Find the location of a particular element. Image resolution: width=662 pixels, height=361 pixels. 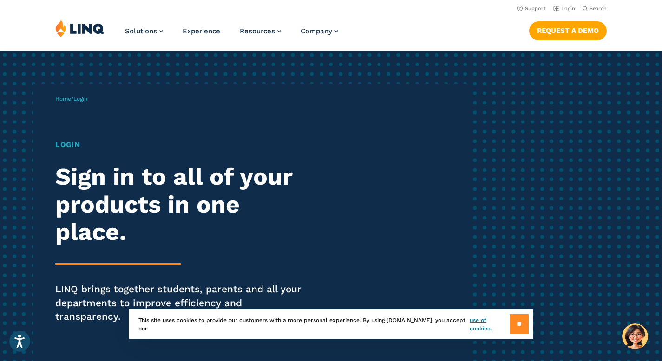

h1: Login is located at coordinates (183, 145).